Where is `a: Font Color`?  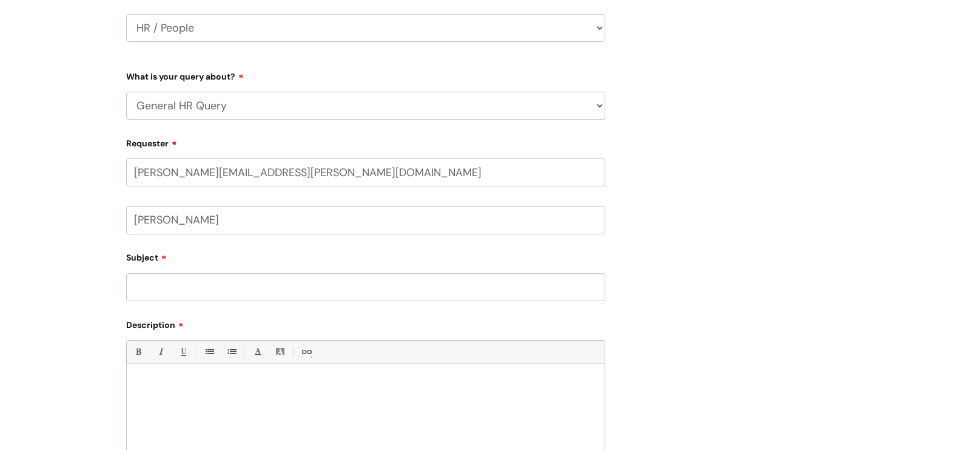
a: Font Color is located at coordinates (257, 351).